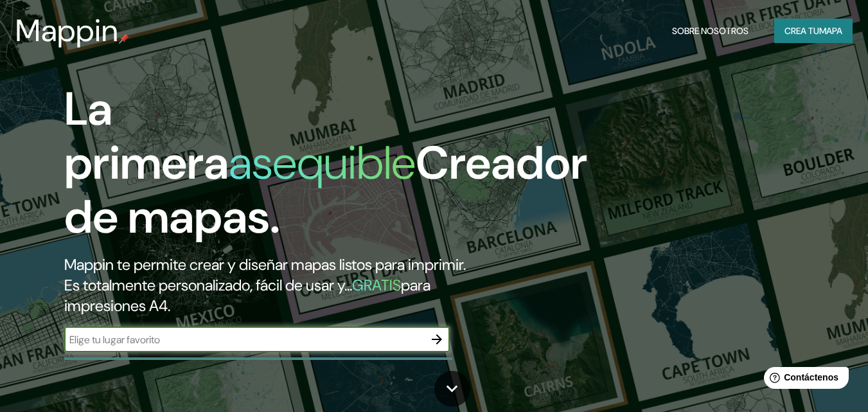 This screenshot has width=868, height=412. Describe the element at coordinates (831, 31) in the screenshot. I see `font: mapa` at that location.